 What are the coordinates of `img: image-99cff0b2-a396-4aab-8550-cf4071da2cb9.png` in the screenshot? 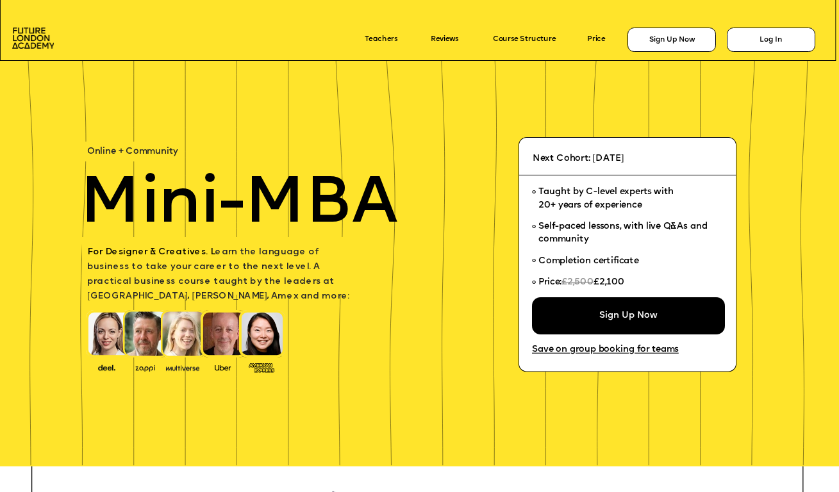 It's located at (223, 367).